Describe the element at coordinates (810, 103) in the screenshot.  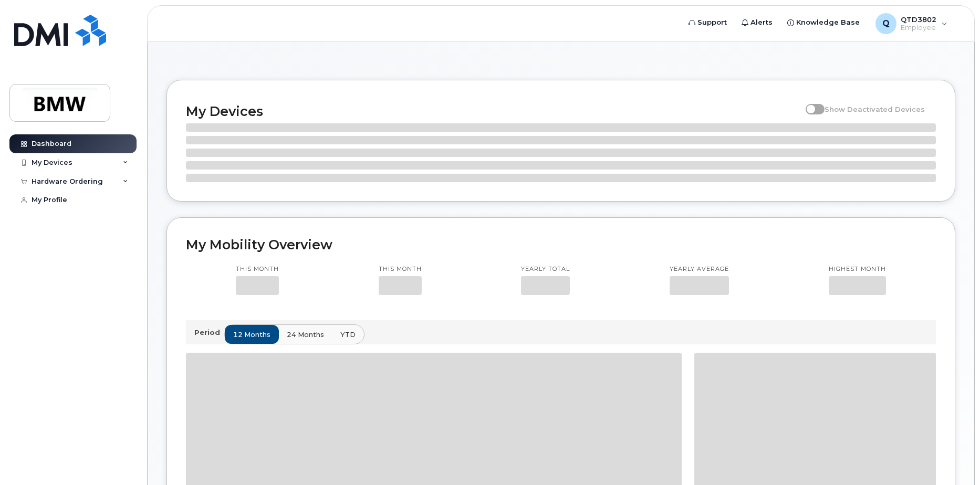
I see `input: Show Deactivated Devices` at that location.